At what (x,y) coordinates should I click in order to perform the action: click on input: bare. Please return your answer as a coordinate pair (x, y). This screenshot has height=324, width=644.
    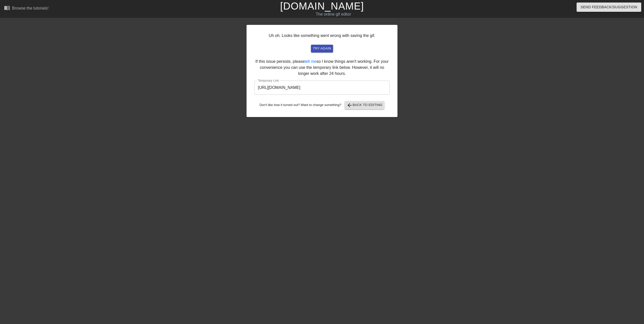
    Looking at the image, I should click on (322, 88).